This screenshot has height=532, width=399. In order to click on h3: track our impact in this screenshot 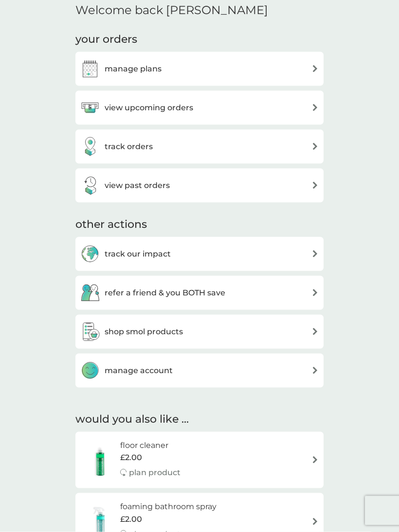, I will do `click(138, 254)`.